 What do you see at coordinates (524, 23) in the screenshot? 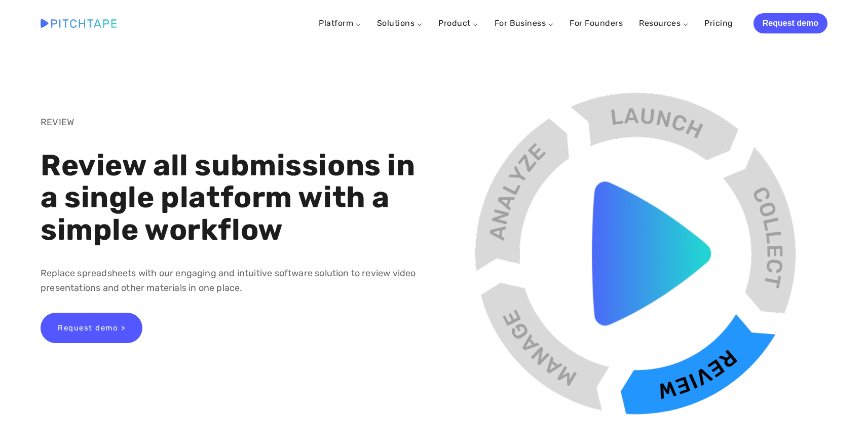
I see `a: For Business ⌵` at bounding box center [524, 23].